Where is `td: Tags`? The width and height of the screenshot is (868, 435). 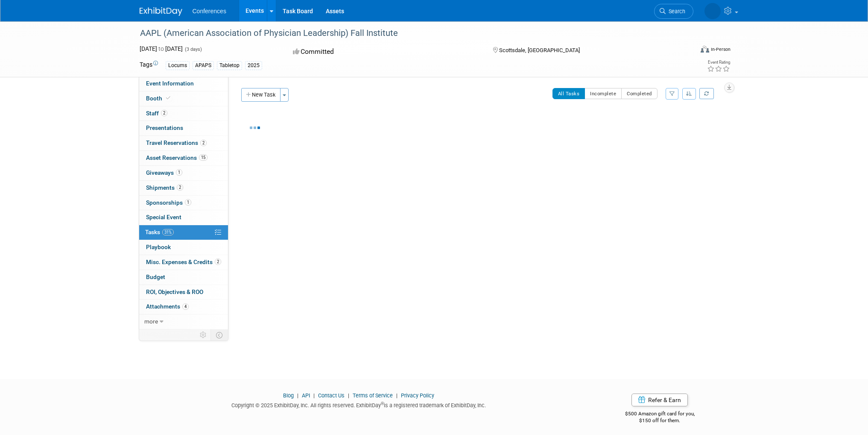 td: Tags is located at coordinates (148, 65).